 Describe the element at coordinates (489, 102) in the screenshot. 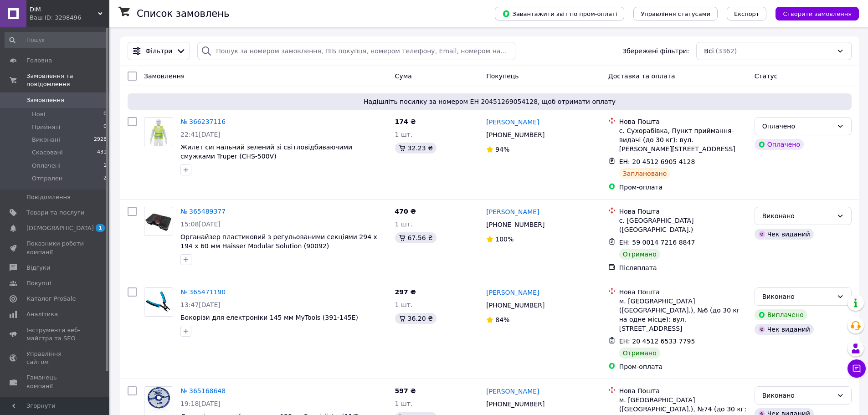

I see `span: Надішліть посилку за номером ЕН 20451269054128, щоб отримати оплату` at that location.